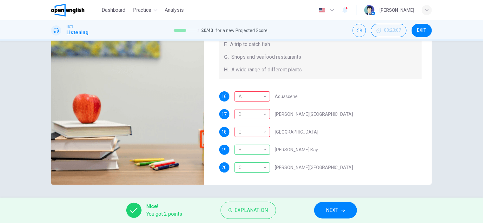  Describe the element at coordinates (227, 70) in the screenshot. I see `span: H.` at that location.